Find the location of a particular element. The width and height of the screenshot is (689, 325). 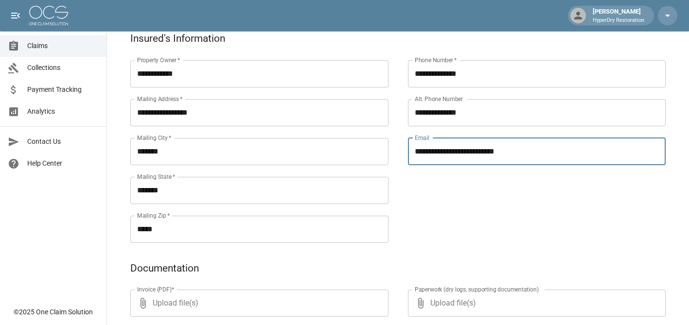

label: Paperwork (dry logs, supporting documentation) is located at coordinates (476, 289).